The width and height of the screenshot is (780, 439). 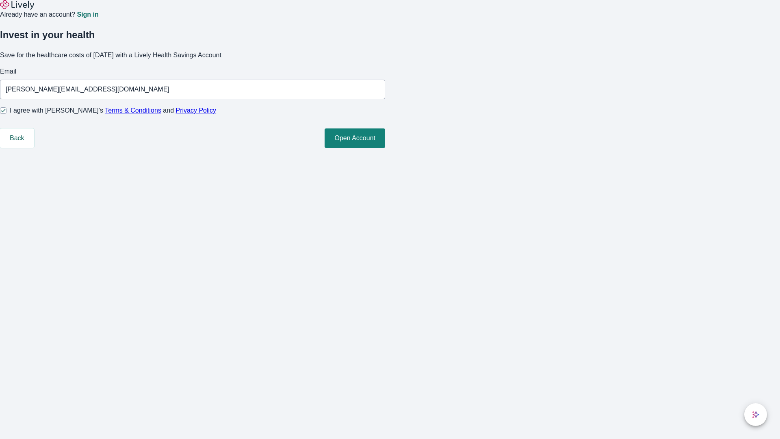 What do you see at coordinates (133, 110) in the screenshot?
I see `a: Terms & Conditions` at bounding box center [133, 110].